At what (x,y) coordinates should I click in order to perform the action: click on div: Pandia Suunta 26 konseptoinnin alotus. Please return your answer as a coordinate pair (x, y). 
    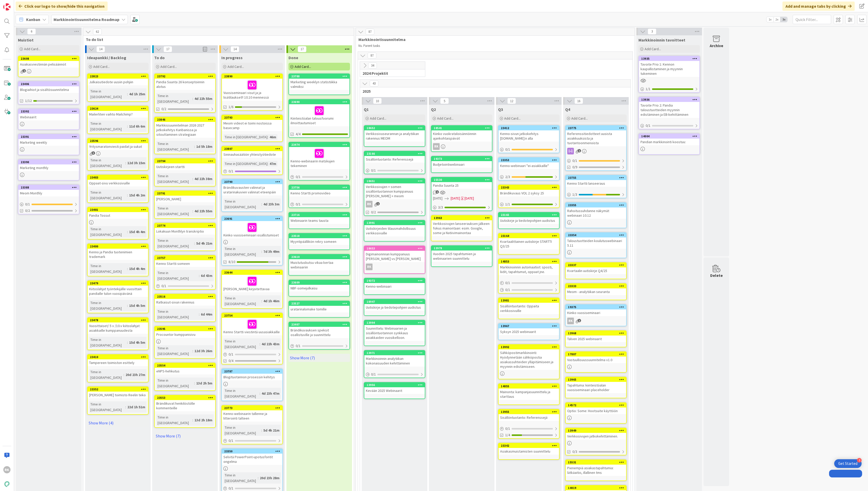
    Looking at the image, I should click on (185, 84).